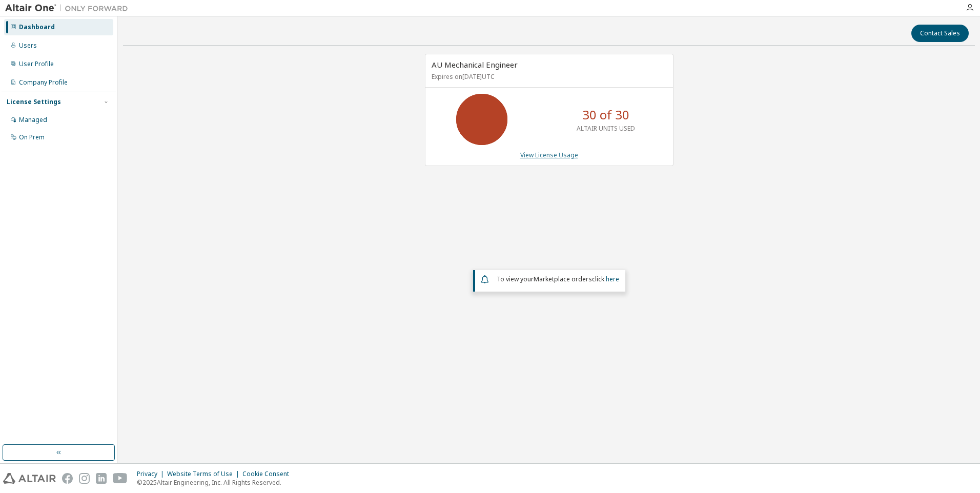 The image size is (980, 493). Describe the element at coordinates (28, 46) in the screenshot. I see `div: Users` at that location.